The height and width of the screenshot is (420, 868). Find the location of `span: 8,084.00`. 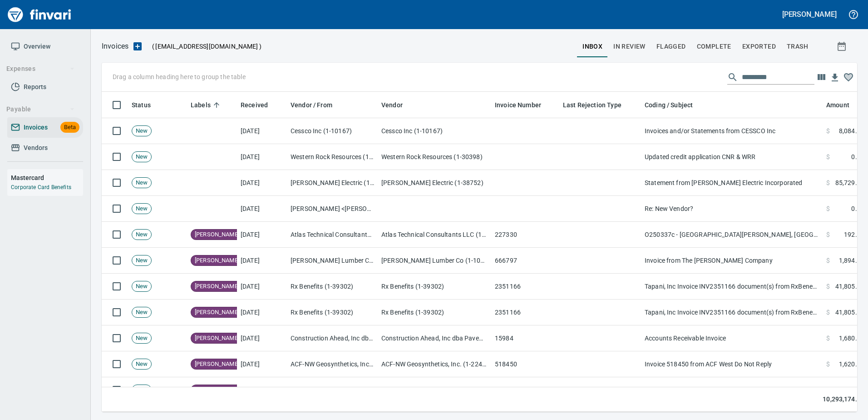

span: 8,084.00 is located at coordinates (851, 131).